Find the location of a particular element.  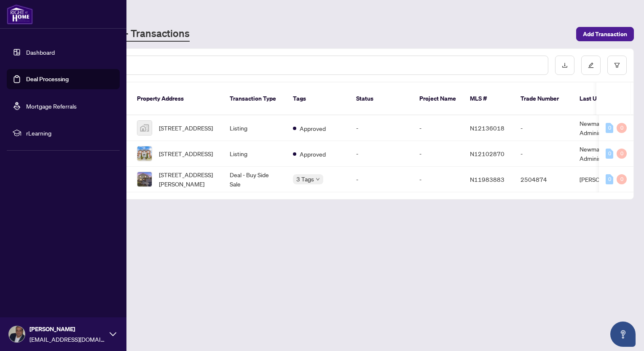

th: Status is located at coordinates (381, 99).